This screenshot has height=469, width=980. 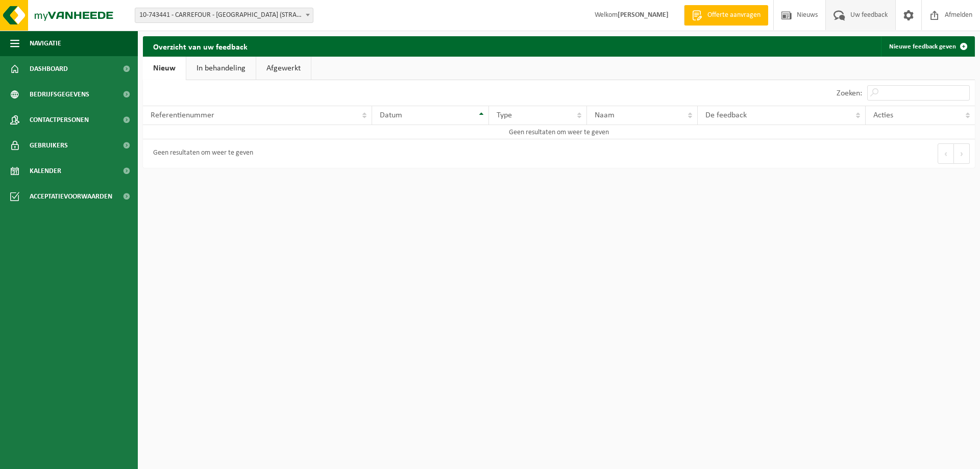 I want to click on span: Acties, so click(x=883, y=116).